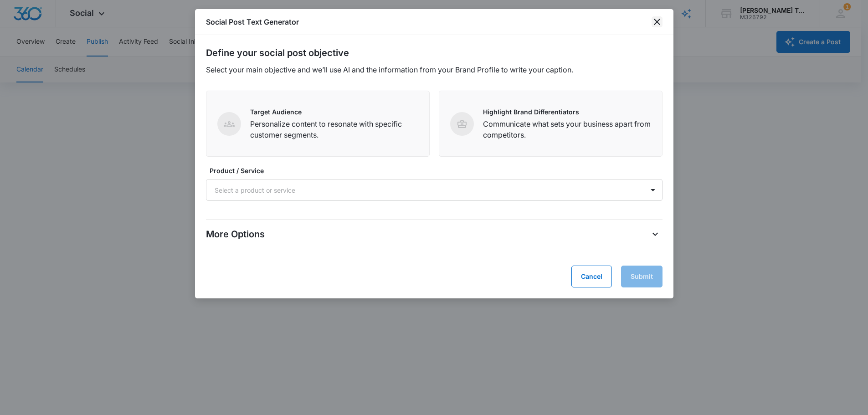  I want to click on h2: Define your social post objective, so click(434, 53).